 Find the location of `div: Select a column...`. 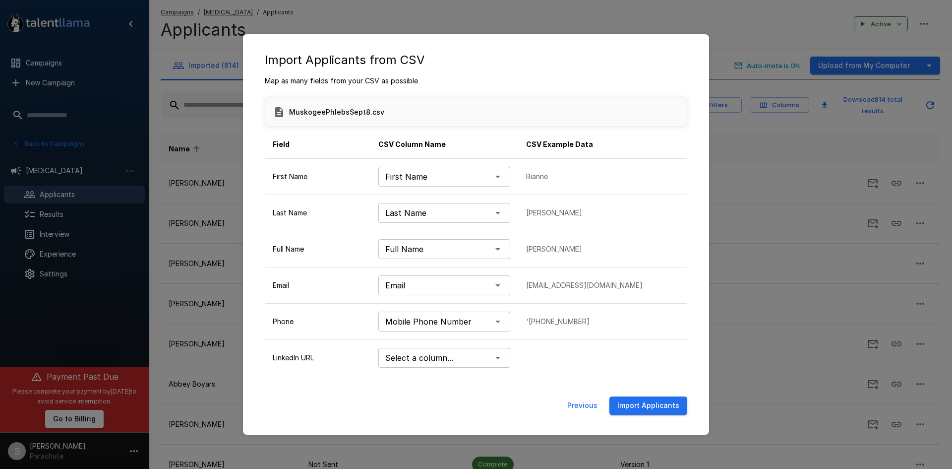

div: Select a column... is located at coordinates (444, 357).